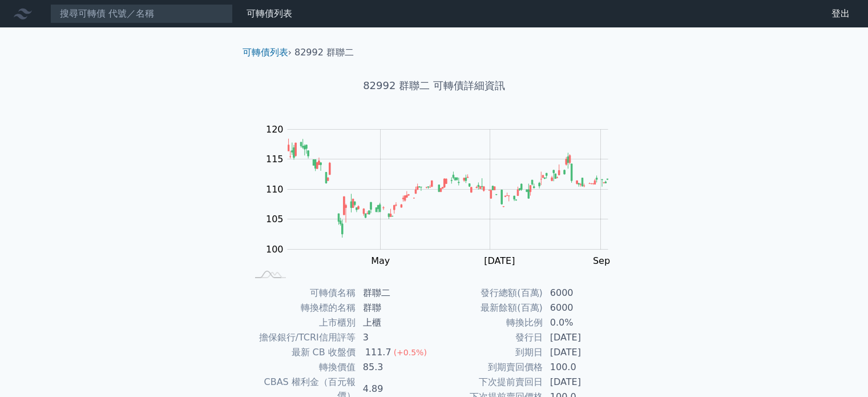 The image size is (868, 397). I want to click on a: 登出, so click(841, 14).